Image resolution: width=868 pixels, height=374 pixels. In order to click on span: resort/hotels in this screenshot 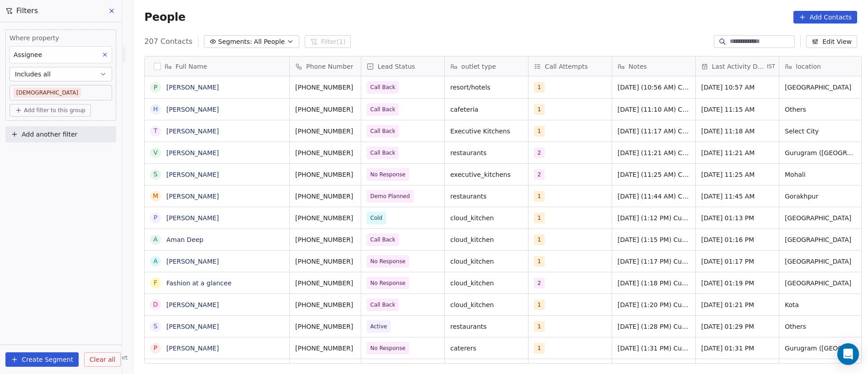, I will do `click(487, 87)`.